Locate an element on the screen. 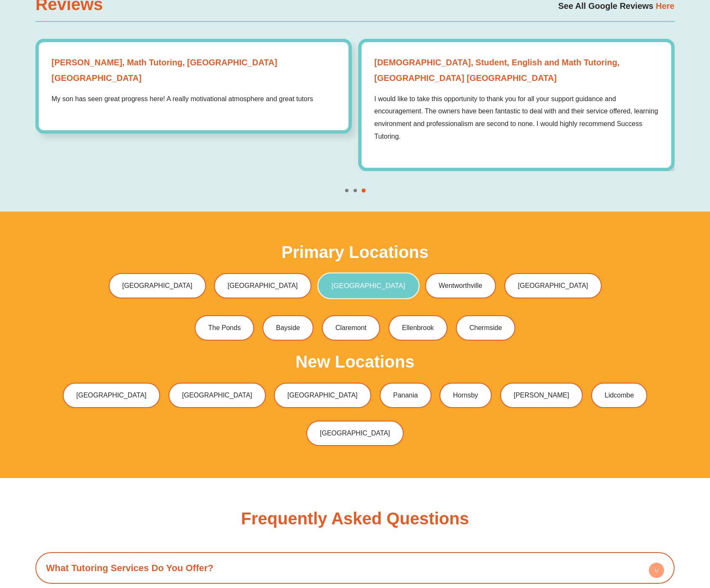 Image resolution: width=710 pixels, height=588 pixels. h2: Frequently Asked Questions is located at coordinates (355, 518).